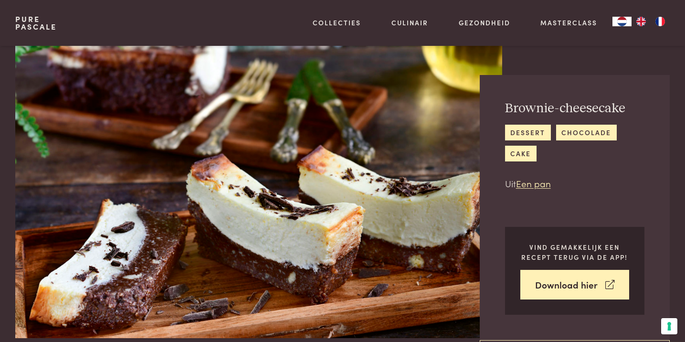 The width and height of the screenshot is (685, 342). What do you see at coordinates (660, 21) in the screenshot?
I see `a: FR` at bounding box center [660, 21].